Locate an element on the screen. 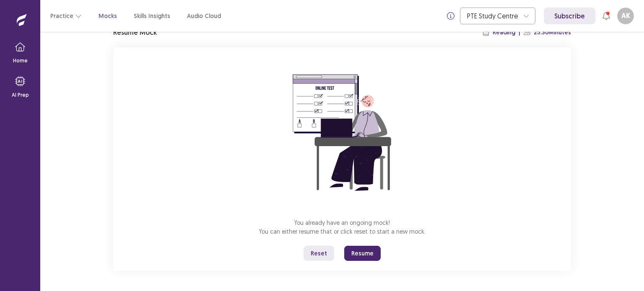 This screenshot has height=291, width=644. a: Audio Cloud is located at coordinates (204, 16).